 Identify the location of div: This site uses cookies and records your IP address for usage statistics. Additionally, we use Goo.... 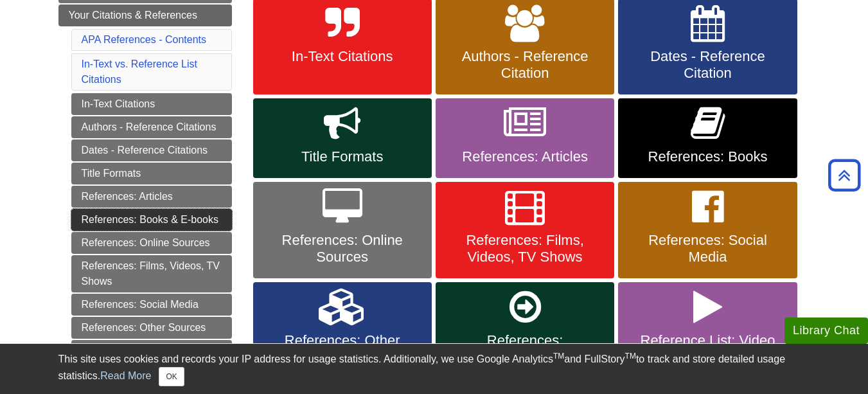
(434, 369).